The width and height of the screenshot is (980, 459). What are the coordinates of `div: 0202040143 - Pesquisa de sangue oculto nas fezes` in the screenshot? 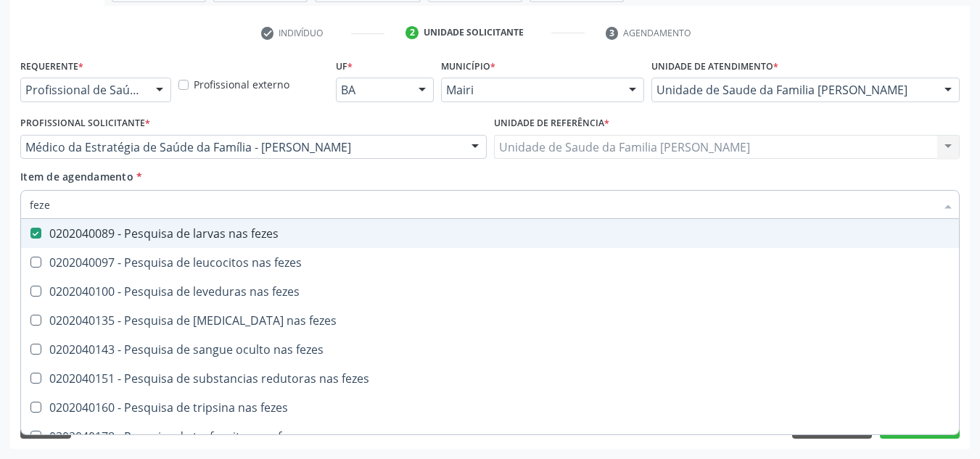 It's located at (490, 350).